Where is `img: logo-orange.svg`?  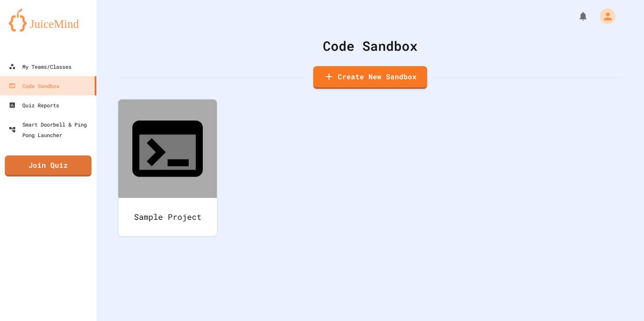 img: logo-orange.svg is located at coordinates (48, 20).